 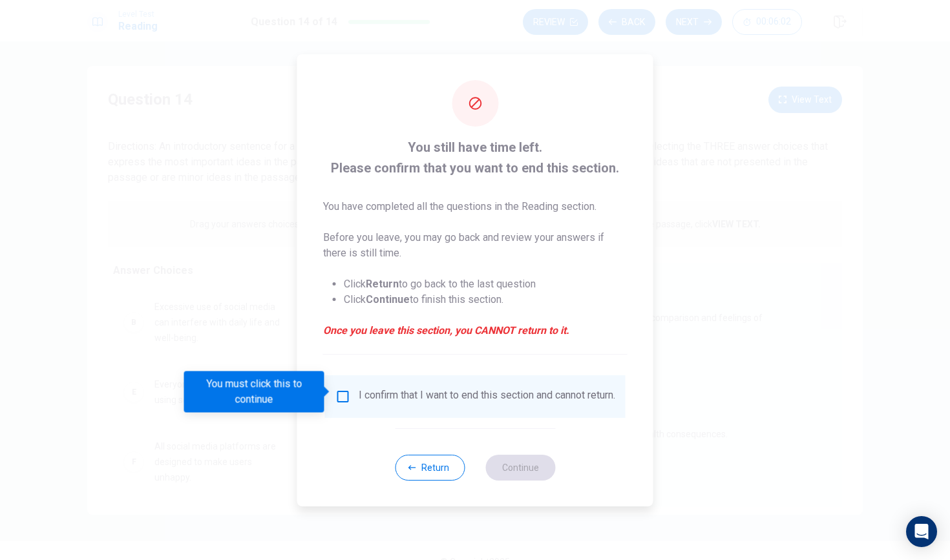 What do you see at coordinates (485, 300) in the screenshot?
I see `li: Click to finish this section.` at bounding box center [485, 300].